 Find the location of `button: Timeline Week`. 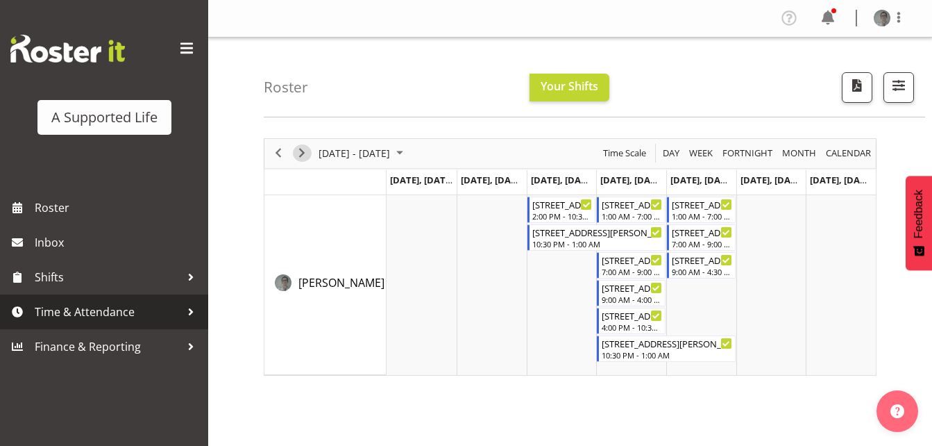

button: Timeline Week is located at coordinates (701, 153).